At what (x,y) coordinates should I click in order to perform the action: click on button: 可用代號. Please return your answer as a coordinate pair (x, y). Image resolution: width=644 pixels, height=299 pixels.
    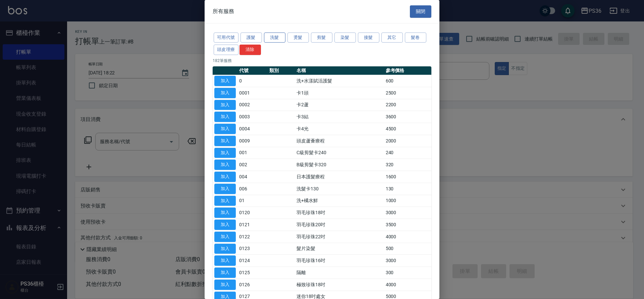
    Looking at the image, I should click on (226, 37).